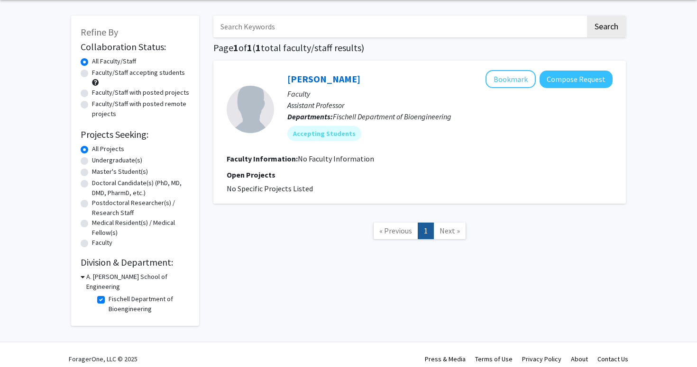  I want to click on h2: Collaboration Status:, so click(135, 47).